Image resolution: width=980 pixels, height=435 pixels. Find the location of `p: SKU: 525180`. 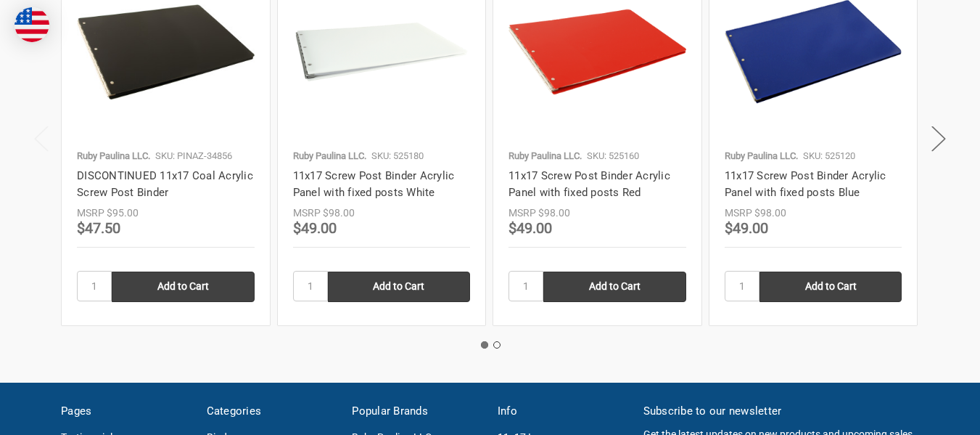

p: SKU: 525180 is located at coordinates (398, 156).